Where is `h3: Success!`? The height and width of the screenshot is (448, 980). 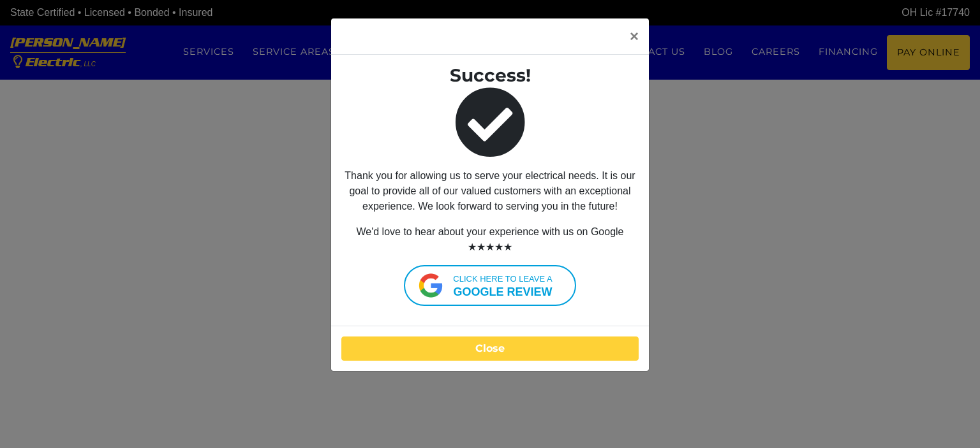 h3: Success! is located at coordinates (490, 76).